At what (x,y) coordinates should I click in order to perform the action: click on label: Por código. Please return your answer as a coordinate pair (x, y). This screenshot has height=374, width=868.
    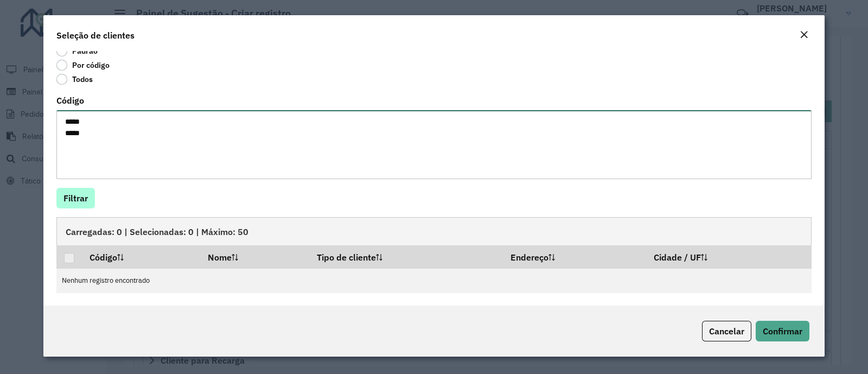
    Looking at the image, I should click on (83, 65).